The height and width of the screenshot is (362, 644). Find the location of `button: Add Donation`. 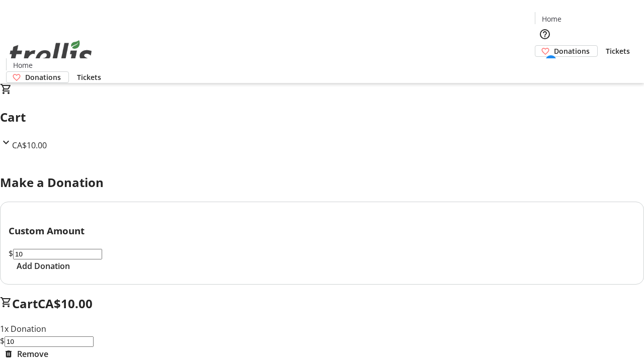

button: Add Donation is located at coordinates (43, 266).